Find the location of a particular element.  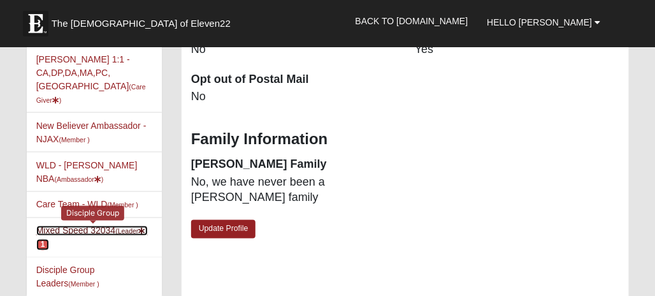

small: (Ambassador ) is located at coordinates (79, 179).